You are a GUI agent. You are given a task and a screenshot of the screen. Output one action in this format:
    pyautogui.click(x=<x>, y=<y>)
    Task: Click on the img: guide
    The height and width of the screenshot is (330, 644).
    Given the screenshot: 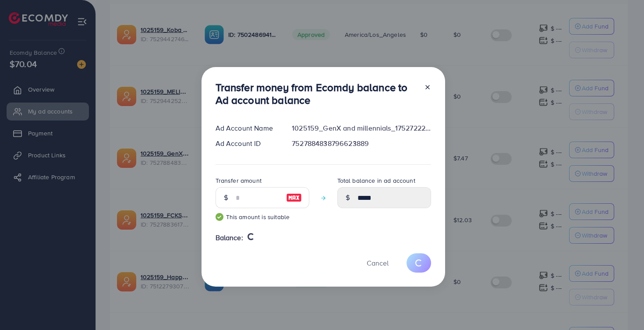 What is the action you would take?
    pyautogui.click(x=219, y=217)
    